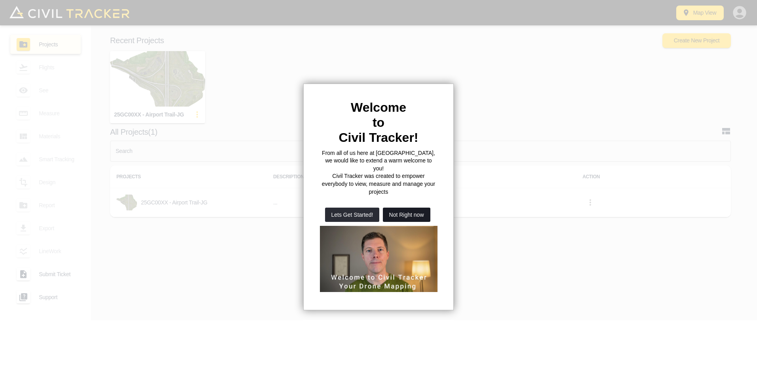 This screenshot has height=378, width=757. I want to click on button: Not Right now, so click(406, 215).